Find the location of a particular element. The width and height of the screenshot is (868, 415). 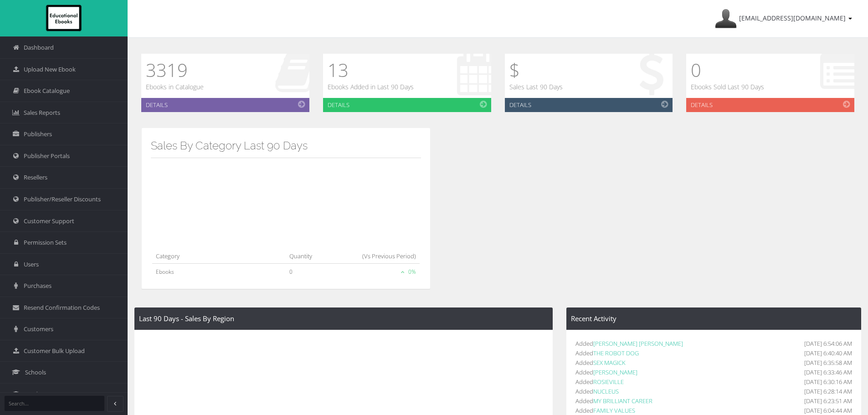

span: Ebook Catalogue is located at coordinates (47, 91).